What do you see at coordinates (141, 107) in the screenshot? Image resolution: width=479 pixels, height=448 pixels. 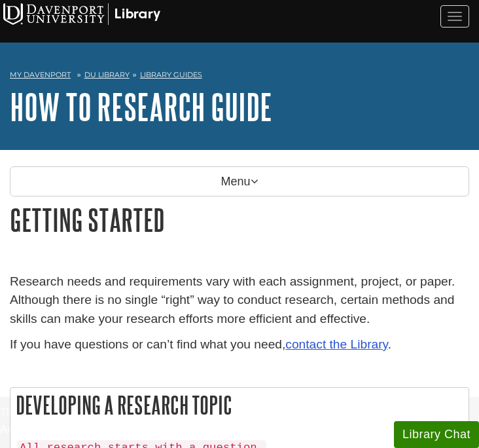 I see `a: How to Research Guide` at bounding box center [141, 107].